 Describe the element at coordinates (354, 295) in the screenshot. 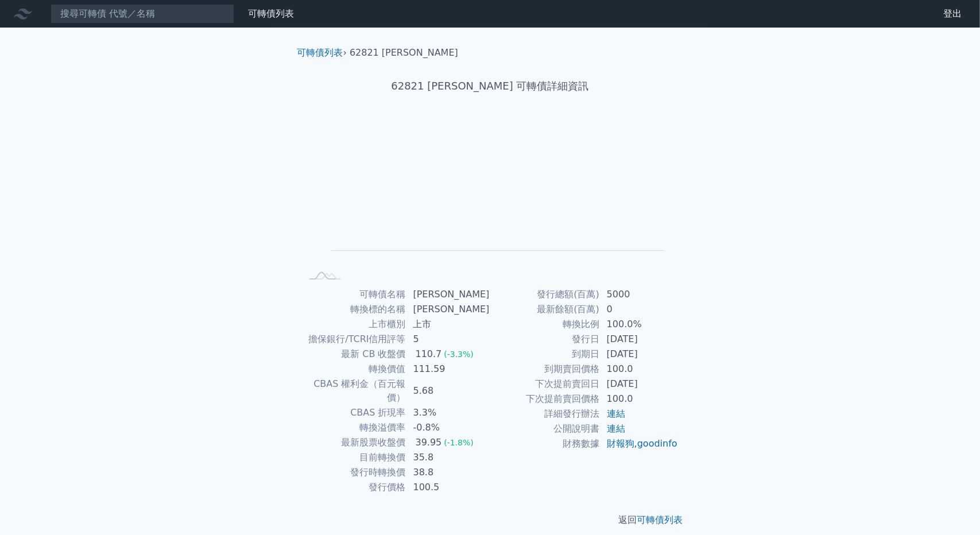

I see `td: 可轉債名稱` at that location.